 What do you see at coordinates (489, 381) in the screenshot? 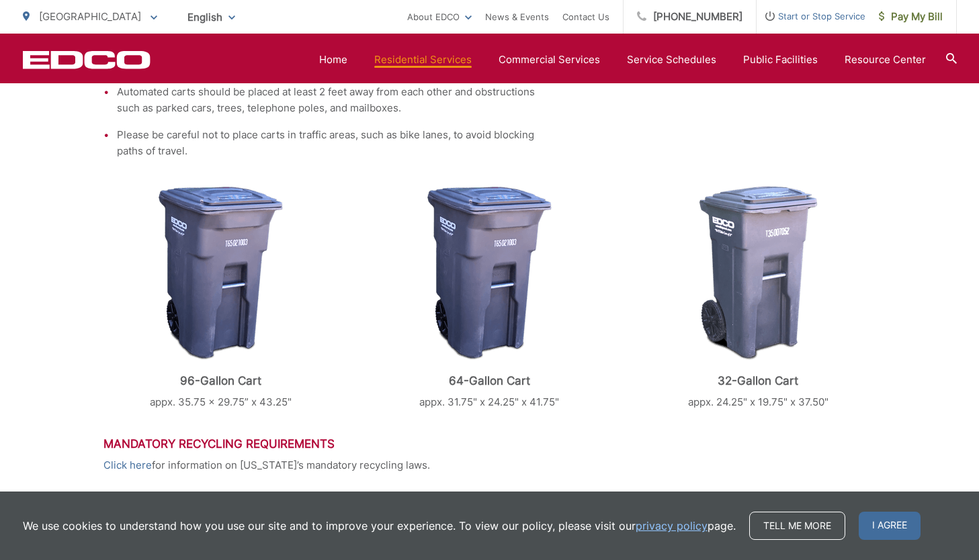
I see `p: 64-Gallon Cart` at bounding box center [489, 381].